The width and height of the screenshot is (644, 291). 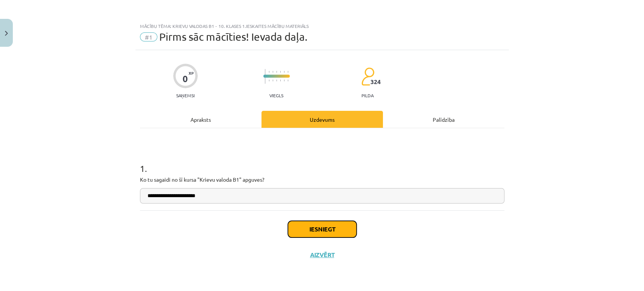 I want to click on span: Pirms sāc mācīties! Ievada daļa., so click(x=233, y=36).